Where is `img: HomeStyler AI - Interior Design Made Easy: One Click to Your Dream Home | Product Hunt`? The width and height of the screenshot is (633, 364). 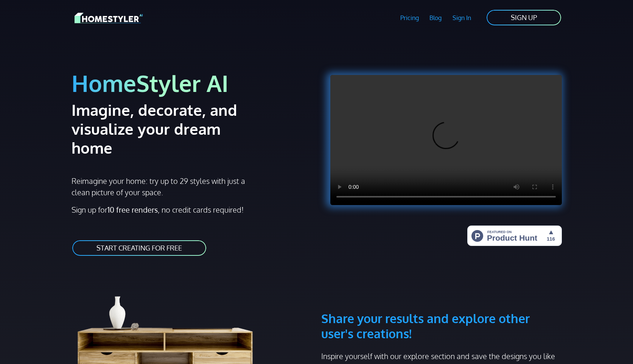
img: HomeStyler AI - Interior Design Made Easy: One Click to Your Dream Home | Product Hunt is located at coordinates (515, 236).